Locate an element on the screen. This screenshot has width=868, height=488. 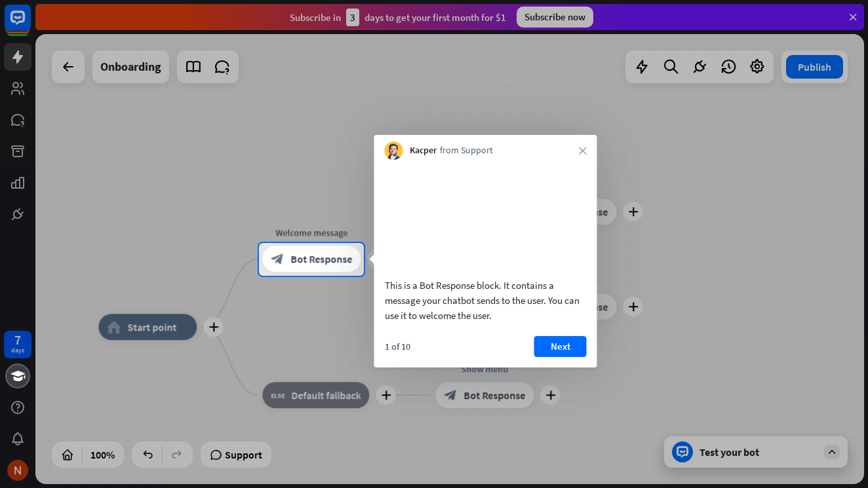
i: close is located at coordinates (582, 150).